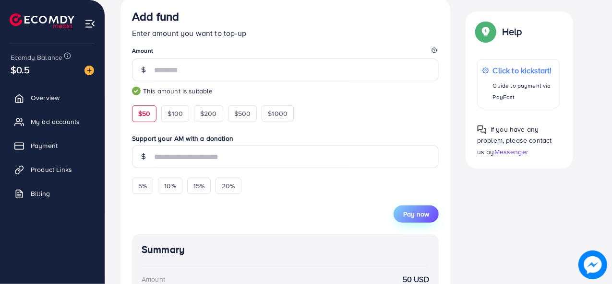 Image resolution: width=612 pixels, height=284 pixels. What do you see at coordinates (90, 24) in the screenshot?
I see `img: menu` at bounding box center [90, 24].